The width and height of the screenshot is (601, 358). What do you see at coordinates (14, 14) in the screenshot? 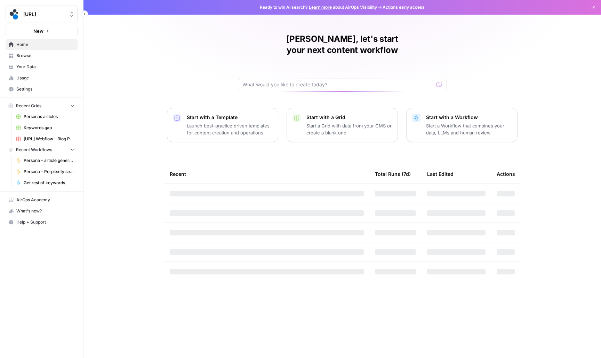
I see `img: spot.ai Logo` at bounding box center [14, 14].